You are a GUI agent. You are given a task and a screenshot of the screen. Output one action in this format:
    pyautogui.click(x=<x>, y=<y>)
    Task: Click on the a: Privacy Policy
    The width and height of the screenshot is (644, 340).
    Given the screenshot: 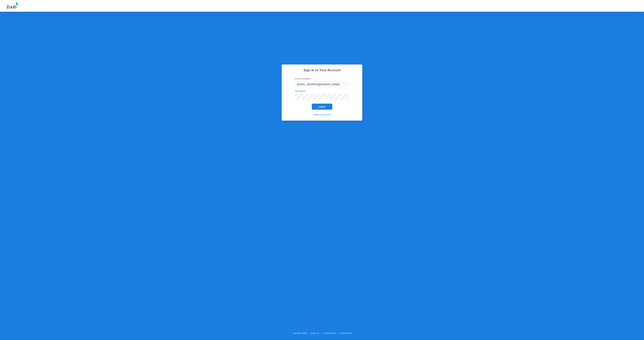 What is the action you would take?
    pyautogui.click(x=330, y=333)
    